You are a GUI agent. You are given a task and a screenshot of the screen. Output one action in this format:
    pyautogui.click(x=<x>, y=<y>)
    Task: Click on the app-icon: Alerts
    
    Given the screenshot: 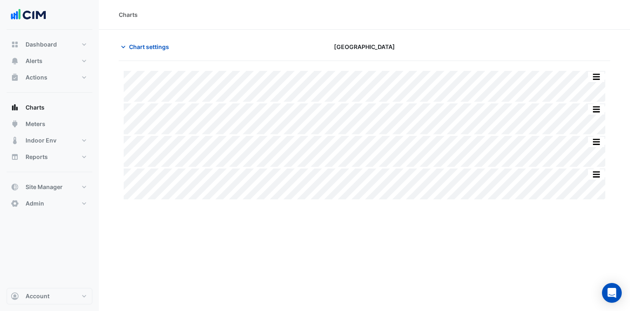 What is the action you would take?
    pyautogui.click(x=15, y=61)
    